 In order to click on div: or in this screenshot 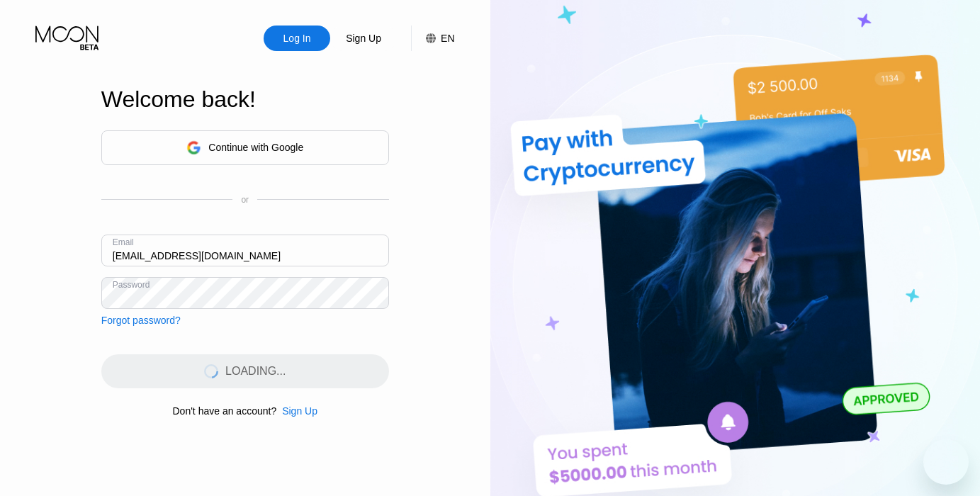, I will do `click(244, 200)`.